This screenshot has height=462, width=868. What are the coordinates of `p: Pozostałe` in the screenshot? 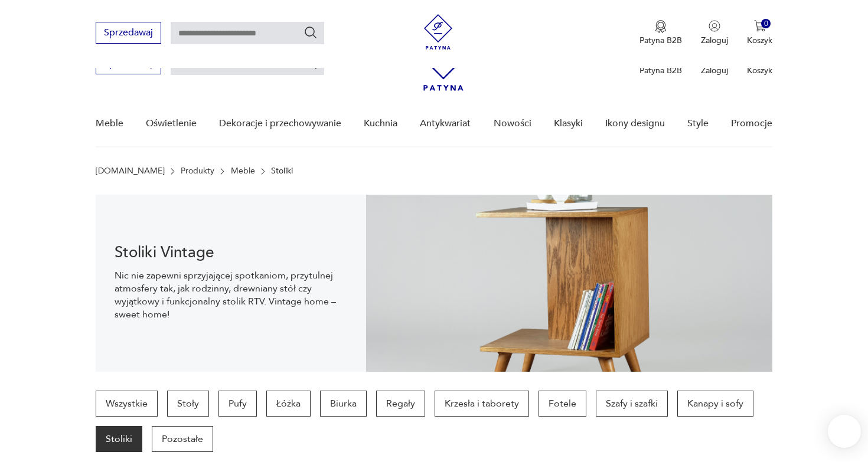 It's located at (182, 439).